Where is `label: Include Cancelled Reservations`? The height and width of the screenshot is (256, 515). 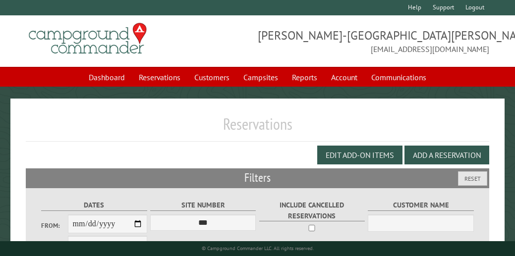 label: Include Cancelled Reservations is located at coordinates (312, 211).